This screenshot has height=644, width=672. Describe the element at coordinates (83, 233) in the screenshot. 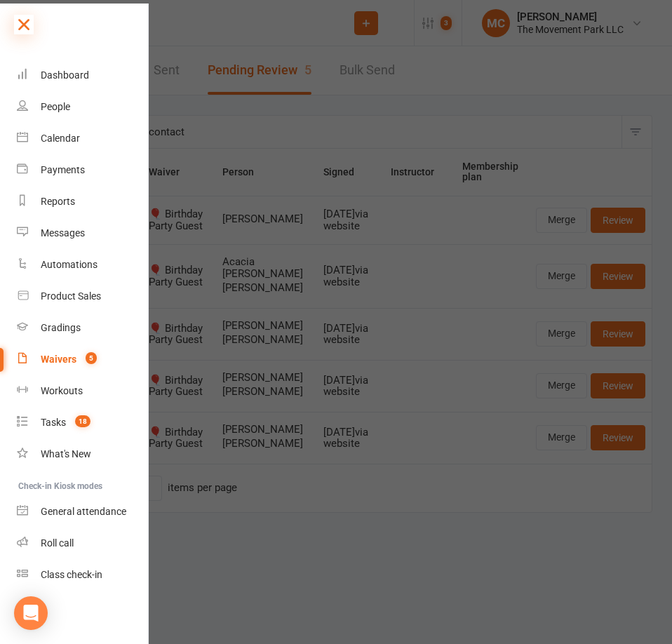

I see `a: Messages` at that location.